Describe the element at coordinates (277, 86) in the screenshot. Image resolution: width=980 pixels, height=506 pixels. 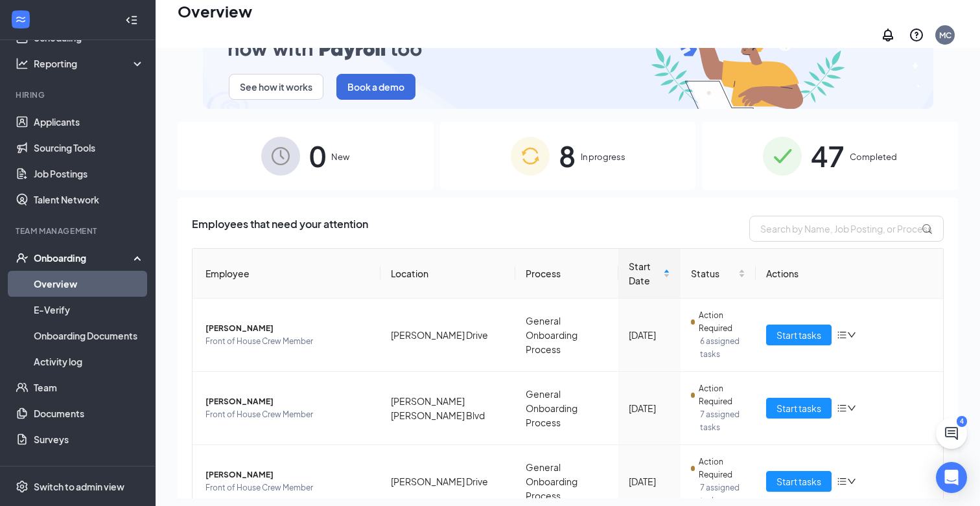
I see `button: See how it works` at that location.